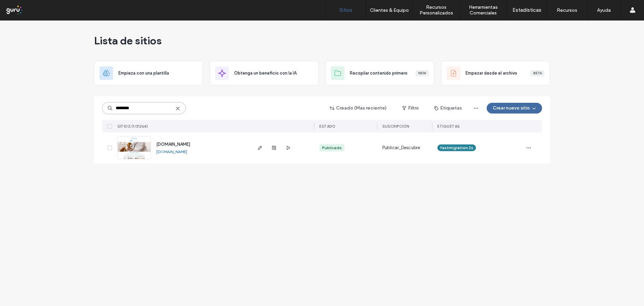 Image resolution: width=644 pixels, height=306 pixels. What do you see at coordinates (266, 73) in the screenshot?
I see `span: Obtenga un beneficio con la IA` at bounding box center [266, 73].